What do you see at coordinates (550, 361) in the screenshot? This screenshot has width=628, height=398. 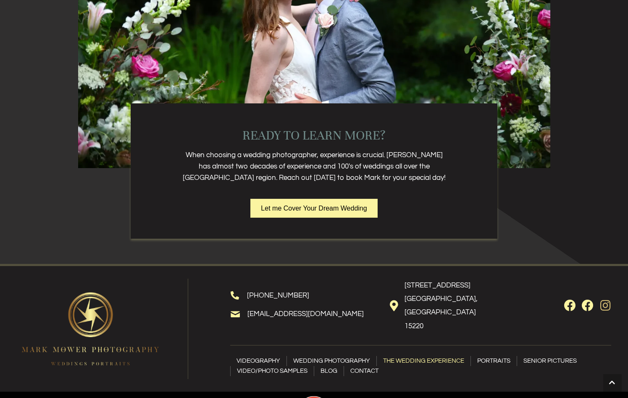 I see `a: Senior Pictures` at bounding box center [550, 361].